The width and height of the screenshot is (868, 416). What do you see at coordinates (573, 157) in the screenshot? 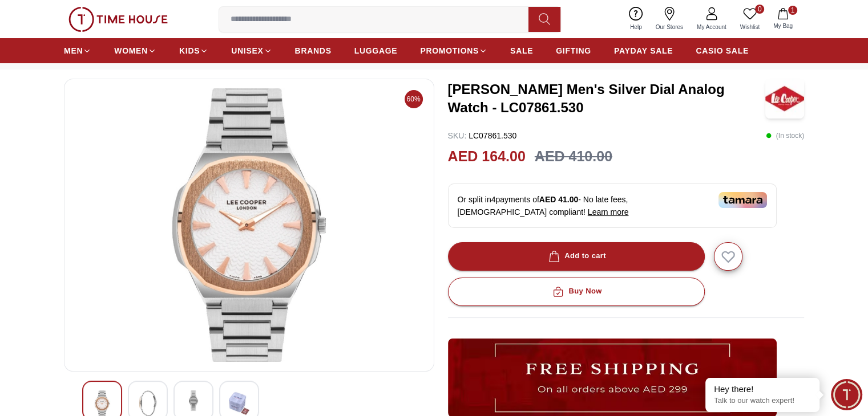
I see `h3: AED 410.00` at bounding box center [573, 157].